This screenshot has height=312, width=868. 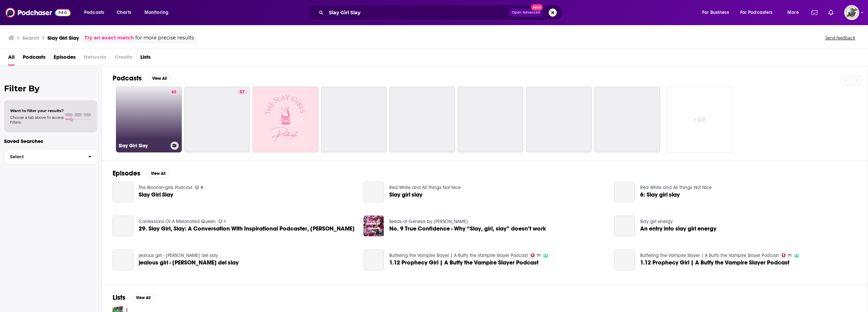 What do you see at coordinates (716, 13) in the screenshot?
I see `span: For Business` at bounding box center [716, 13].